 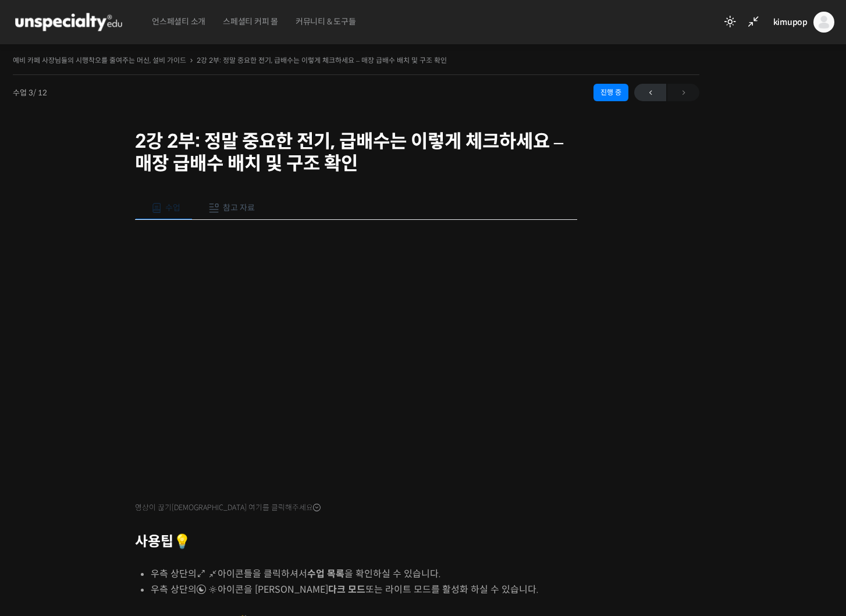 What do you see at coordinates (100, 60) in the screenshot?
I see `a: 예비 카페 사장님들의 시행착오를 줄여주는 머신, 설비 가이드` at bounding box center [100, 60].